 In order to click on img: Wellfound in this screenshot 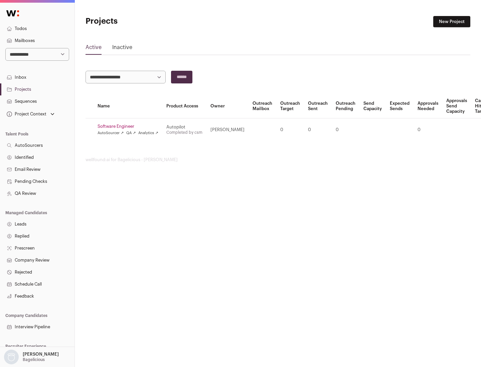, I will do `click(13, 13)`.